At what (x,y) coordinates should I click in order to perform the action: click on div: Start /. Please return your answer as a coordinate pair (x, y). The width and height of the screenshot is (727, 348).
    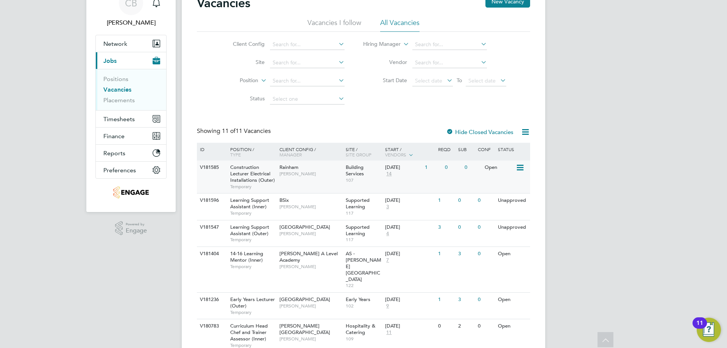
    Looking at the image, I should click on (409, 152).